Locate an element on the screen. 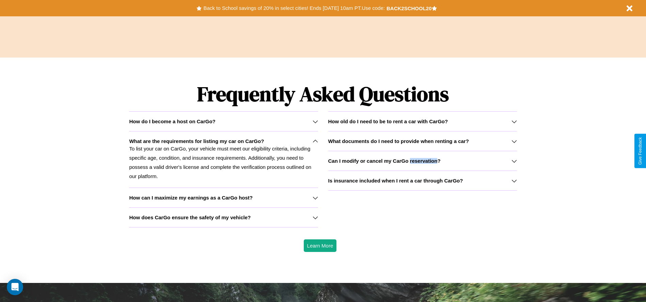 The image size is (646, 302). h3: Can I modify or cancel my CarGo reservation? is located at coordinates (384, 161).